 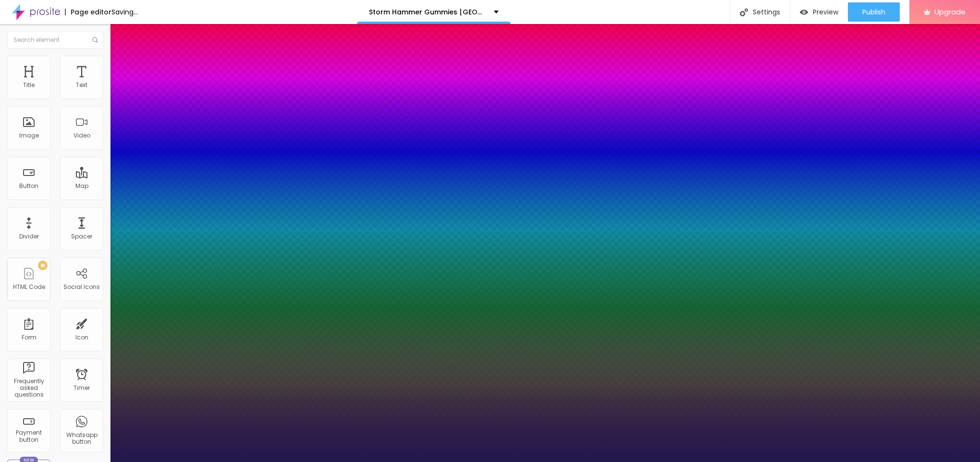 I want to click on div: Video, so click(x=81, y=135).